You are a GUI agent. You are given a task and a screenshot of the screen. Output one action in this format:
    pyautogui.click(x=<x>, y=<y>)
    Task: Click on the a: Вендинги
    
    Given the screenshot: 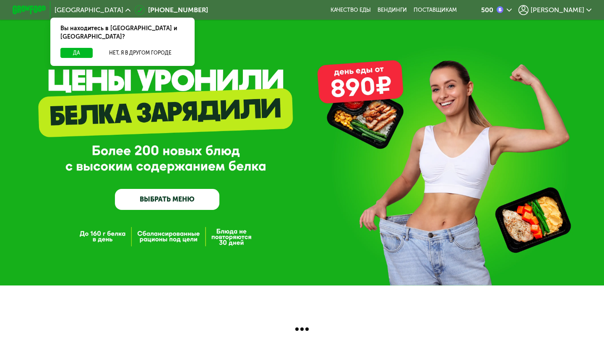 What is the action you would take?
    pyautogui.click(x=392, y=10)
    